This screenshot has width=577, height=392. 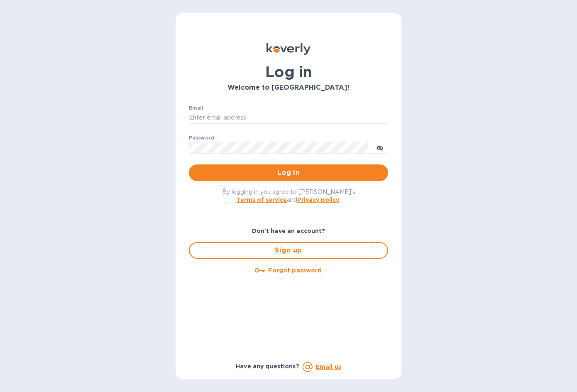 What do you see at coordinates (380, 148) in the screenshot?
I see `button: toggle password visibility` at bounding box center [380, 148].